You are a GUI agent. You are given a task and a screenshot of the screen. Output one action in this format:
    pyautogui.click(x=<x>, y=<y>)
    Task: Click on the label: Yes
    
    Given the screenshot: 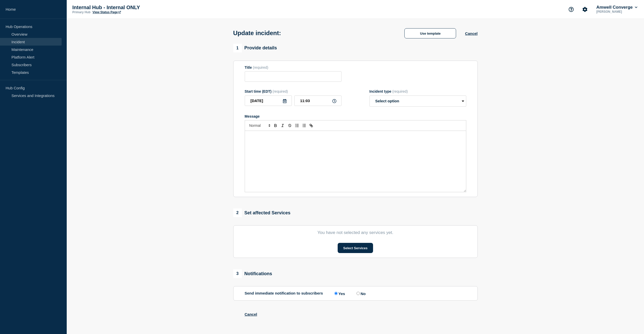 What is the action you would take?
    pyautogui.click(x=339, y=293)
    